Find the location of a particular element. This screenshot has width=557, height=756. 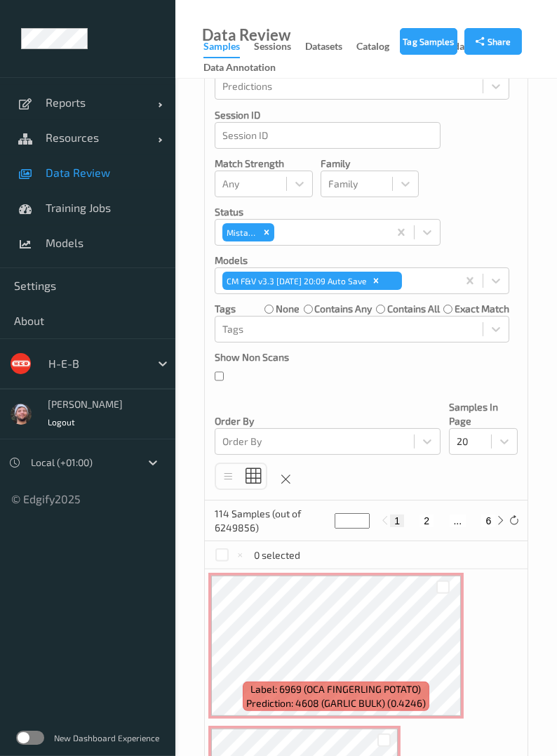

div: Data Annotation is located at coordinates (239, 69).